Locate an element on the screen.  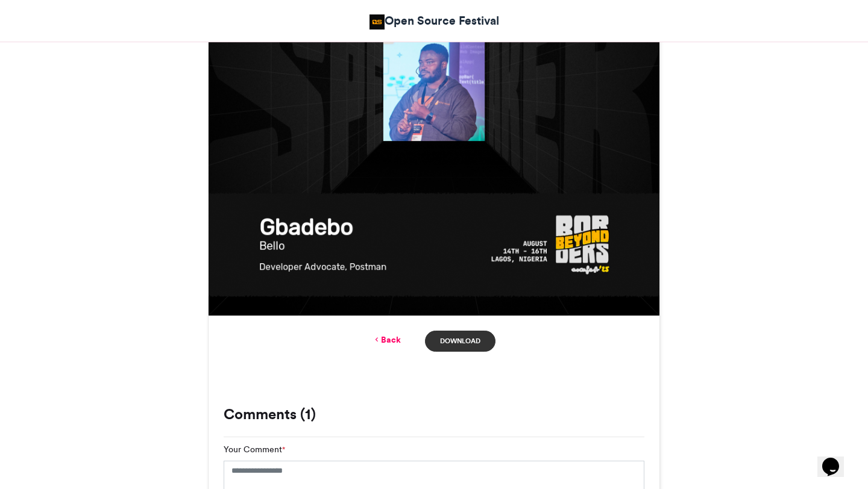
a: Open Source Festival is located at coordinates (434, 21).